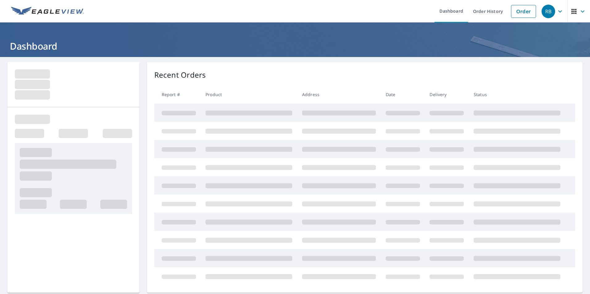 This screenshot has width=590, height=294. Describe the element at coordinates (180, 75) in the screenshot. I see `p: Recent Orders` at that location.